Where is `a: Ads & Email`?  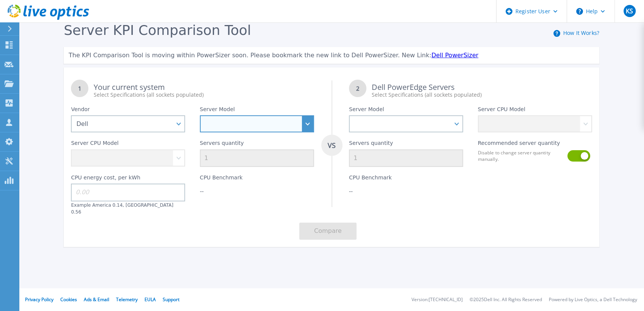
a: Ads & Email is located at coordinates (96, 299).